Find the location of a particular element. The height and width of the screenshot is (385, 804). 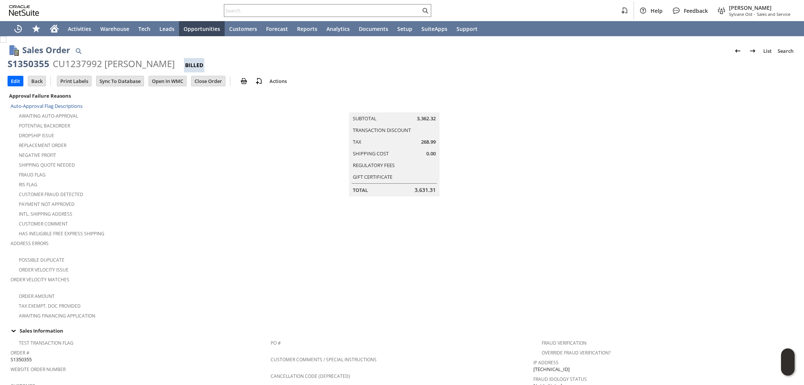

a: Order Velocity Issue is located at coordinates (44, 269).